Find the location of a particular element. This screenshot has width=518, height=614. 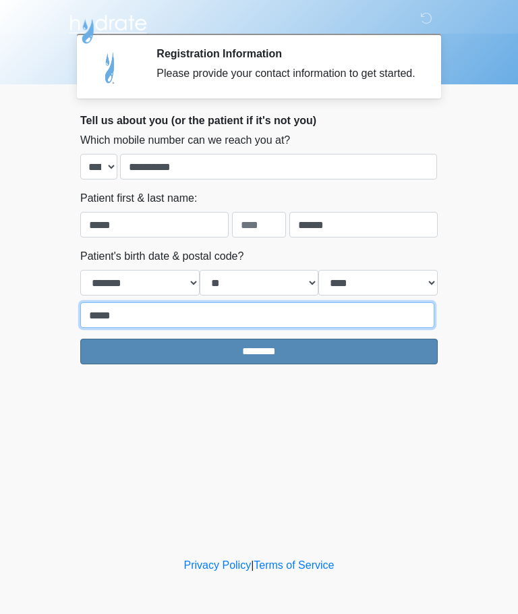

label: Patient's birth date & postal code? is located at coordinates (162, 256).